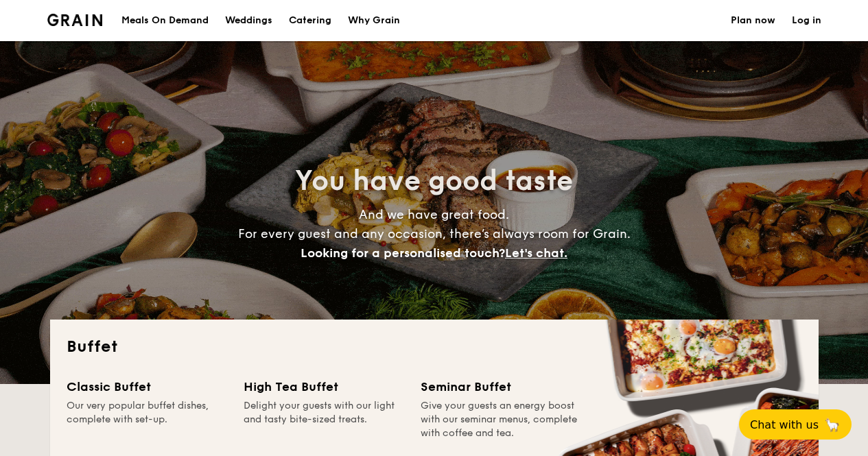 This screenshot has height=456, width=868. I want to click on div: Seminar Buffet, so click(501, 387).